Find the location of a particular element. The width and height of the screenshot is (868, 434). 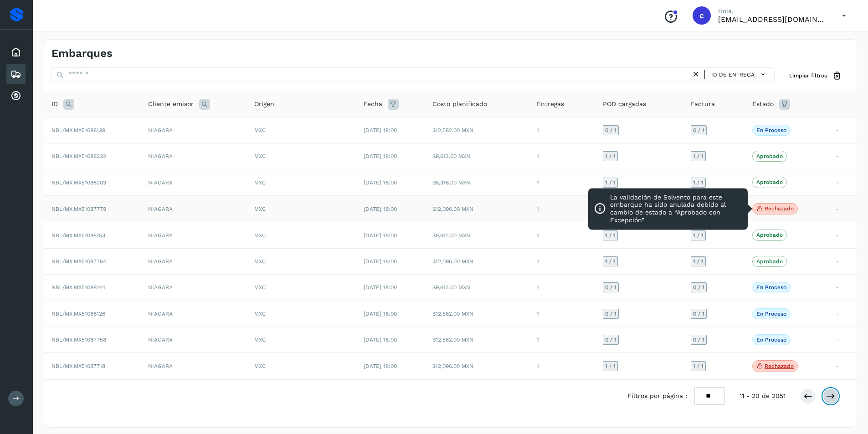

div: Inicio is located at coordinates (16, 52).